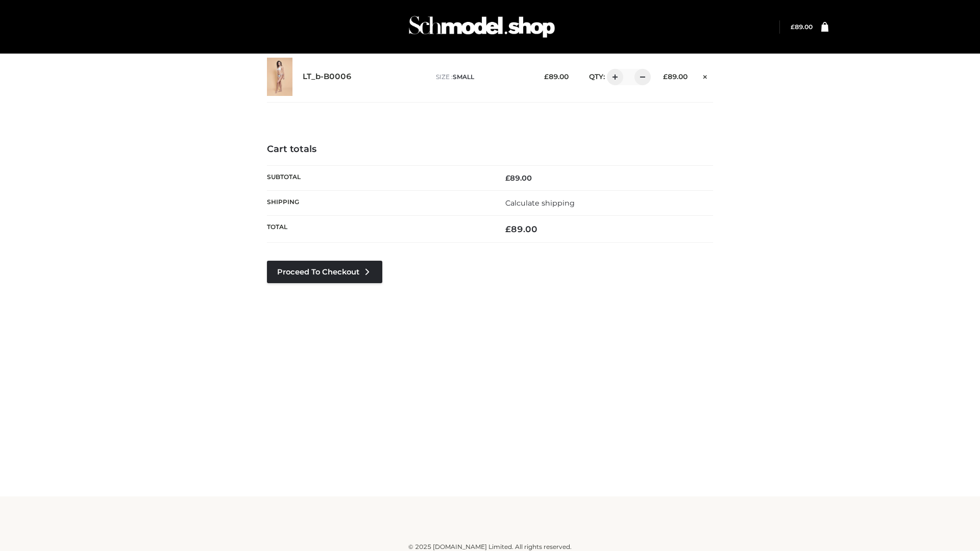 The height and width of the screenshot is (551, 980). Describe the element at coordinates (482, 26) in the screenshot. I see `a: Schmodel Admin 964` at that location.